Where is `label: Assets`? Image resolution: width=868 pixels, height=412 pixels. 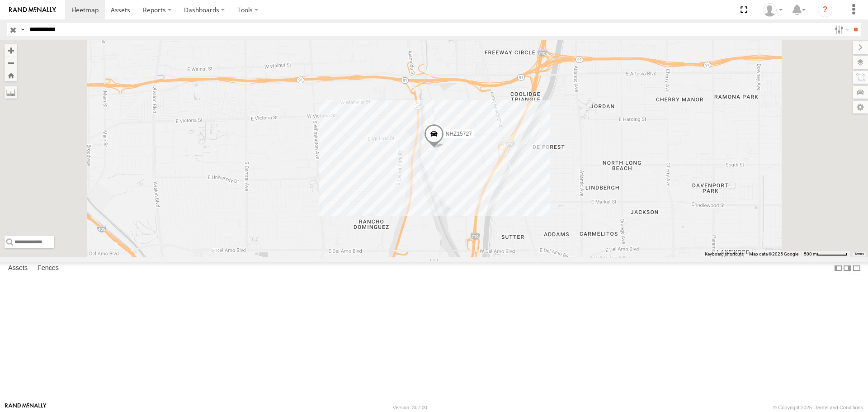 label: Assets is located at coordinates (18, 269).